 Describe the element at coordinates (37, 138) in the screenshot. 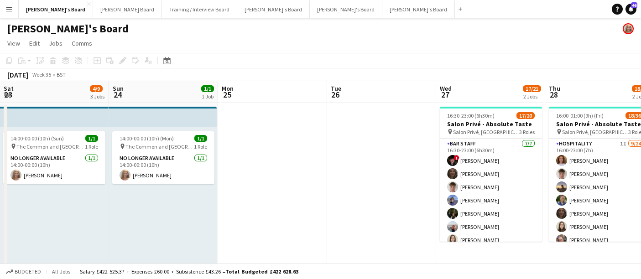

I see `span: 14:00-00:00 (10h) (Sun)` at that location.